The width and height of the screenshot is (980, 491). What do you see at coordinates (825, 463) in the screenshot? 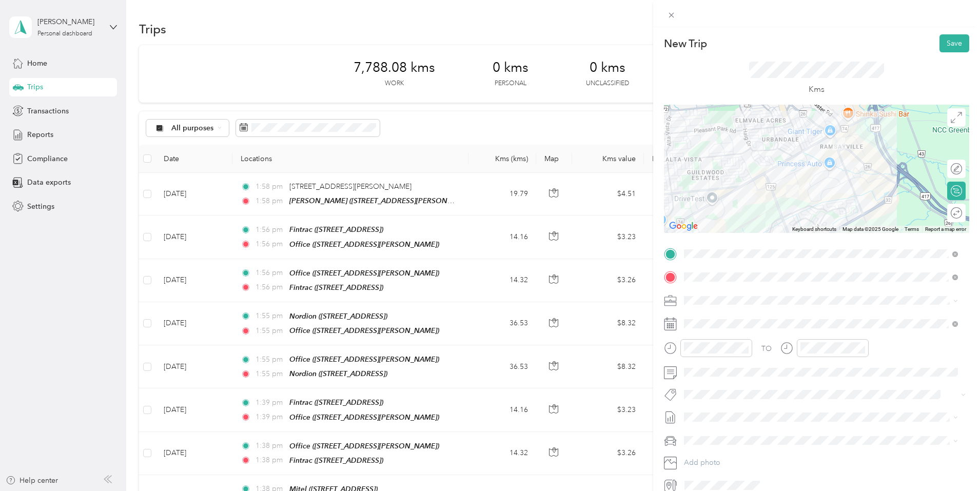
I see `button: Add photo` at bounding box center [825, 463].